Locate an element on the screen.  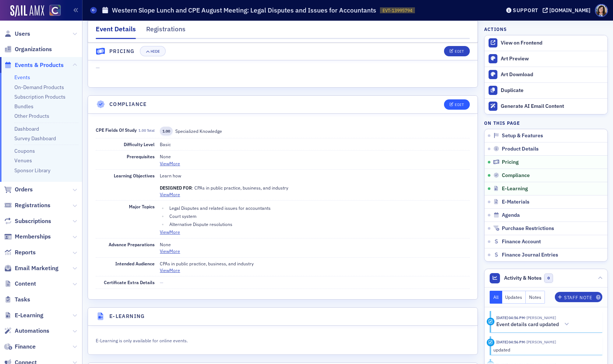
span: E-Learning is located at coordinates (515, 189).